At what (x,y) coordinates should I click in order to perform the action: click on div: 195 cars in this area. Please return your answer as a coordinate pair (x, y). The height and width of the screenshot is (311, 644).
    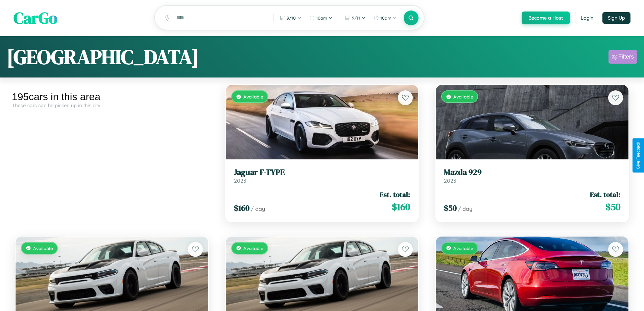
    Looking at the image, I should click on (112, 97).